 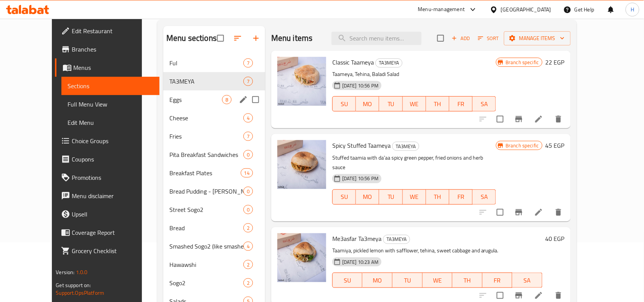 What do you see at coordinates (302, 82) in the screenshot?
I see `img: Classic Taameya` at bounding box center [302, 82].